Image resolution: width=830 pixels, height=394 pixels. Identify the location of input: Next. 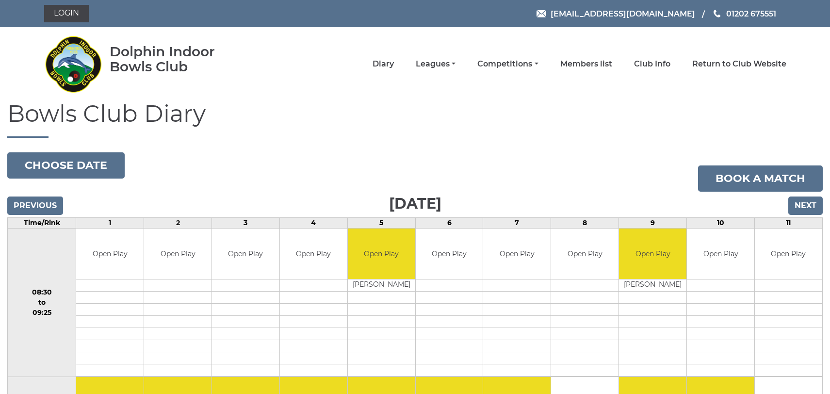
(805, 206).